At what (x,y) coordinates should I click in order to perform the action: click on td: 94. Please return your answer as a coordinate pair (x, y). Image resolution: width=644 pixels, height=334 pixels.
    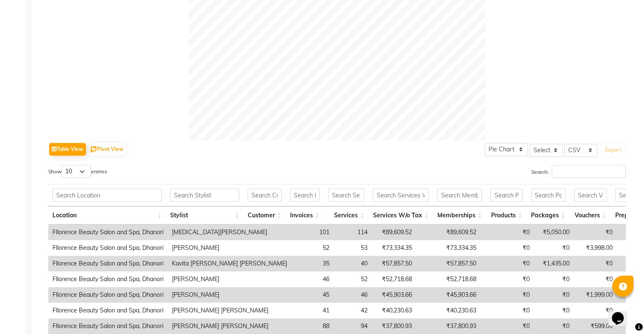
    Looking at the image, I should click on (353, 326).